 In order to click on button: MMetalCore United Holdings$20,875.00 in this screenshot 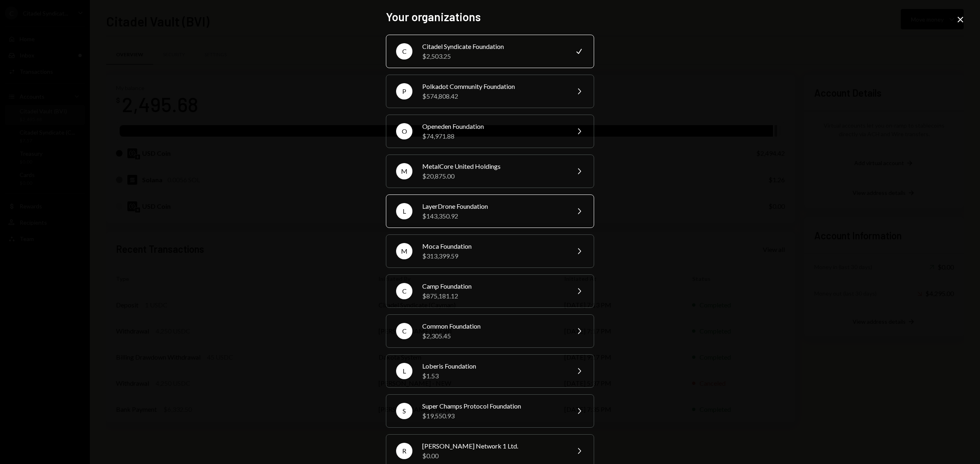, I will do `click(490, 171)`.